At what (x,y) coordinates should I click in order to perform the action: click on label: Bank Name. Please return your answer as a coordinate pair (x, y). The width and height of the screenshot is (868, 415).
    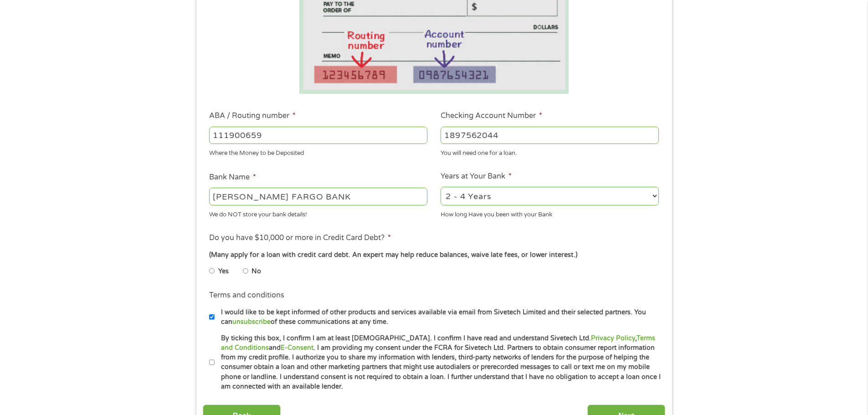
    Looking at the image, I should click on (233, 177).